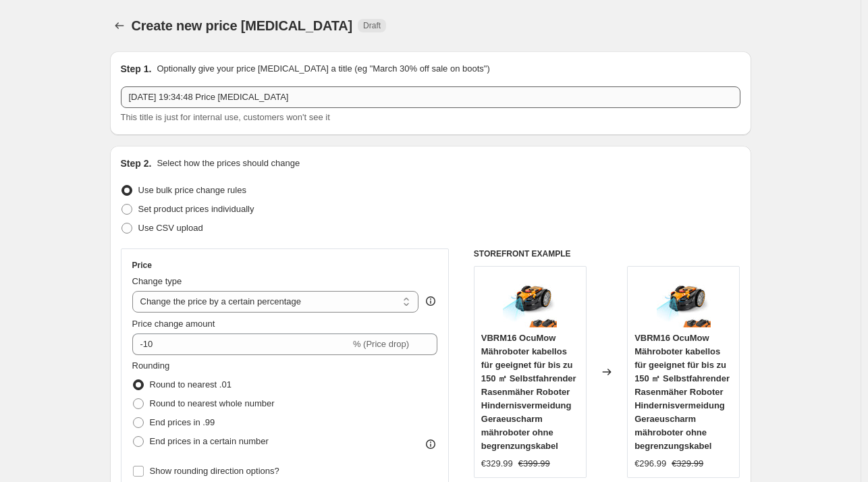  Describe the element at coordinates (687, 464) in the screenshot. I see `strike: €329.99` at that location.